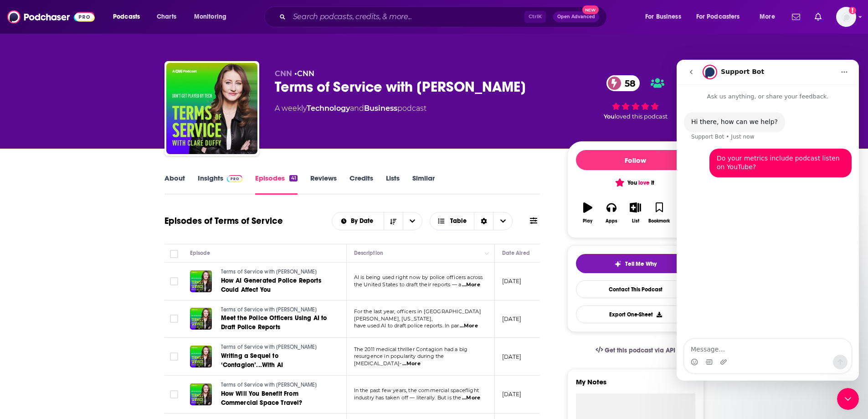  I want to click on span: Podcasts, so click(126, 17).